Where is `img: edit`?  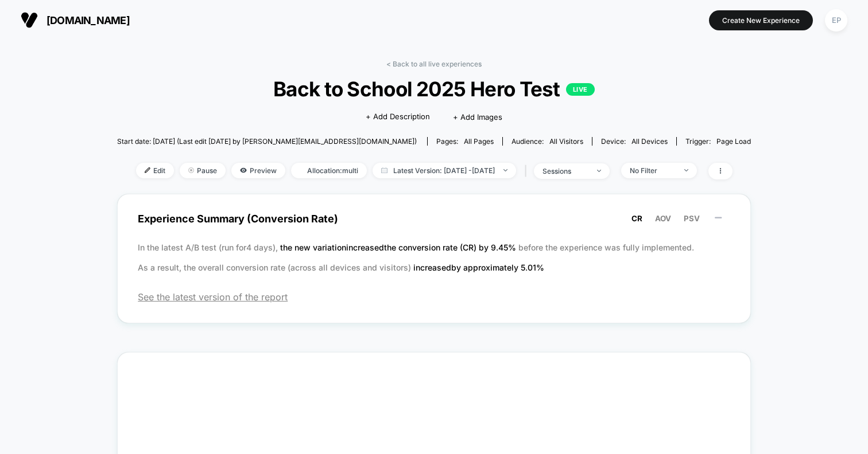 img: edit is located at coordinates (148, 171).